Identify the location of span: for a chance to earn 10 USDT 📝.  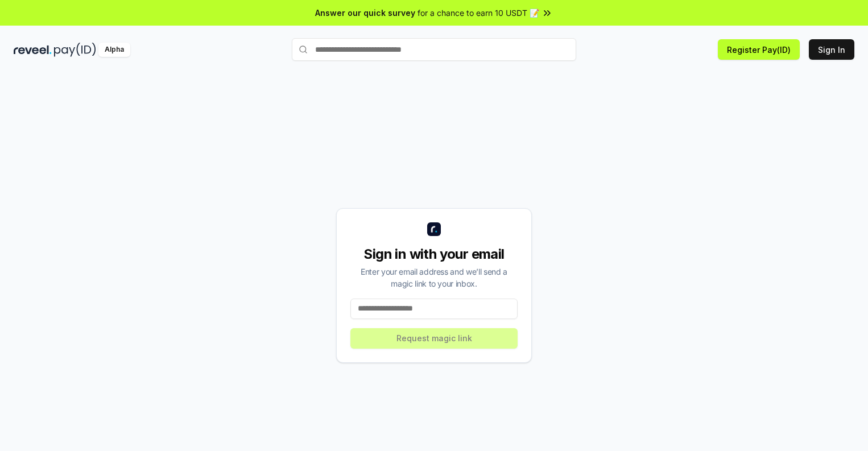
(478, 12).